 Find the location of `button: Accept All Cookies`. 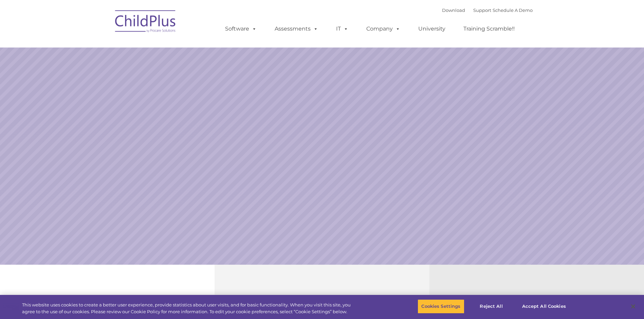

button: Accept All Cookies is located at coordinates (544, 307).